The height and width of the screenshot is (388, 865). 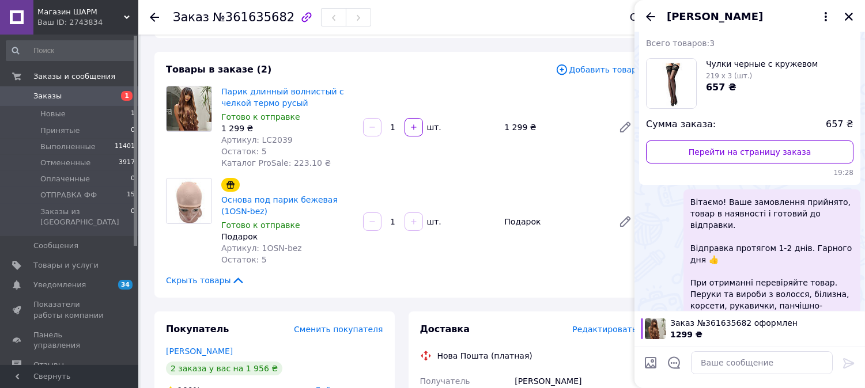 What do you see at coordinates (604, 329) in the screenshot?
I see `span: Редактировать` at bounding box center [604, 329].